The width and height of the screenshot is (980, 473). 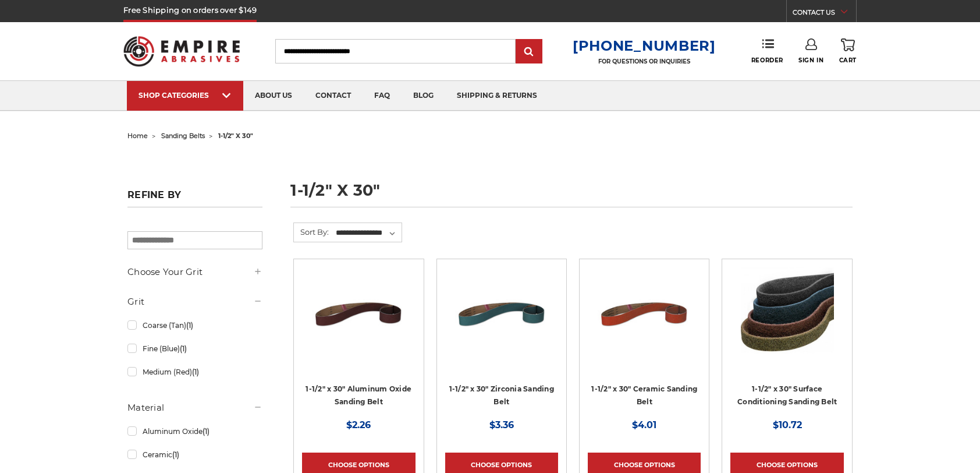 What do you see at coordinates (644, 314) in the screenshot?
I see `img: 1-1/2" x 30" Sanding Belt - Ceramic` at bounding box center [644, 314].